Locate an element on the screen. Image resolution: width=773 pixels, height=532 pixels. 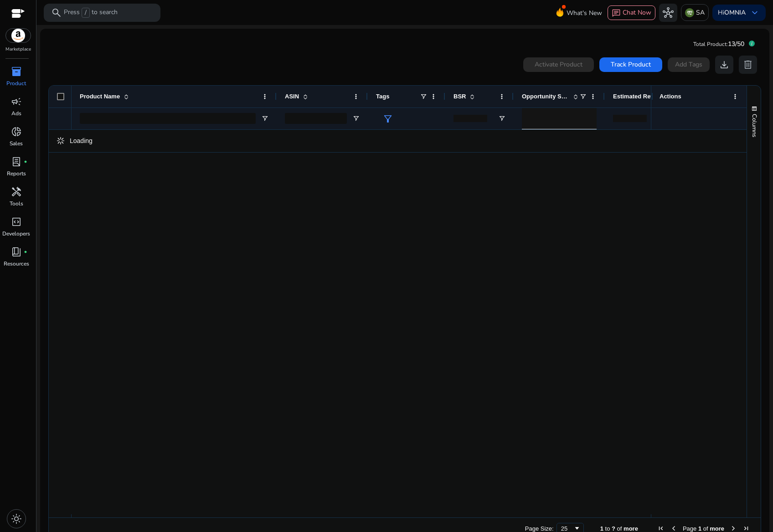
p: Tools is located at coordinates (16, 204).